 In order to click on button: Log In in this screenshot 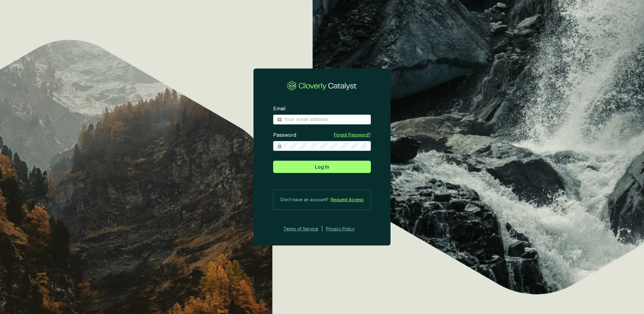, I will do `click(322, 167)`.